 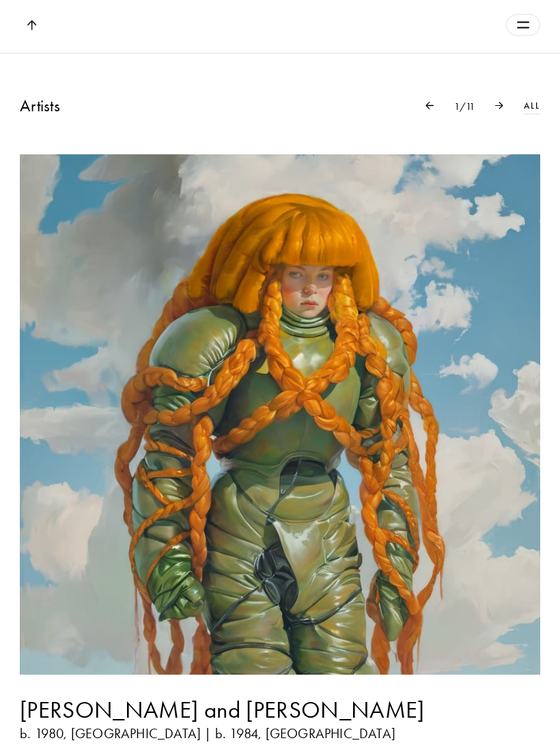 What do you see at coordinates (280, 416) in the screenshot?
I see `img: interview image` at bounding box center [280, 416].